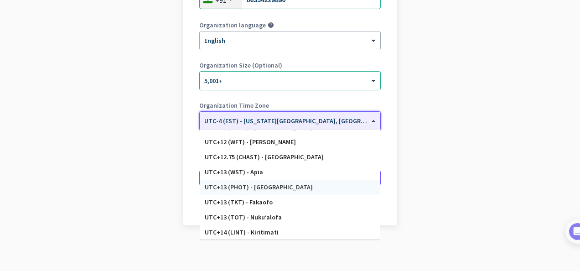 Image resolution: width=580 pixels, height=271 pixels. What do you see at coordinates (290, 232) in the screenshot?
I see `div: UTC+14 (LINT) - Kiritimati` at bounding box center [290, 232].